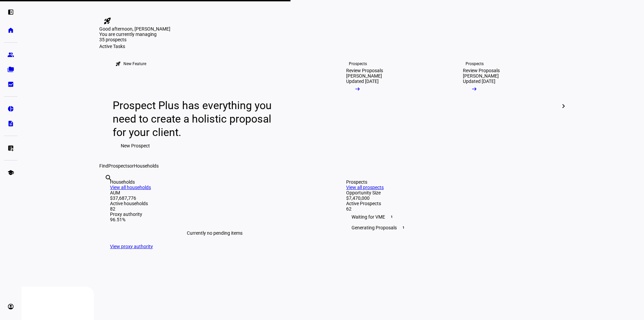 Image resolution: width=644 pixels, height=320 pixels. I want to click on span: Households, so click(146, 165).